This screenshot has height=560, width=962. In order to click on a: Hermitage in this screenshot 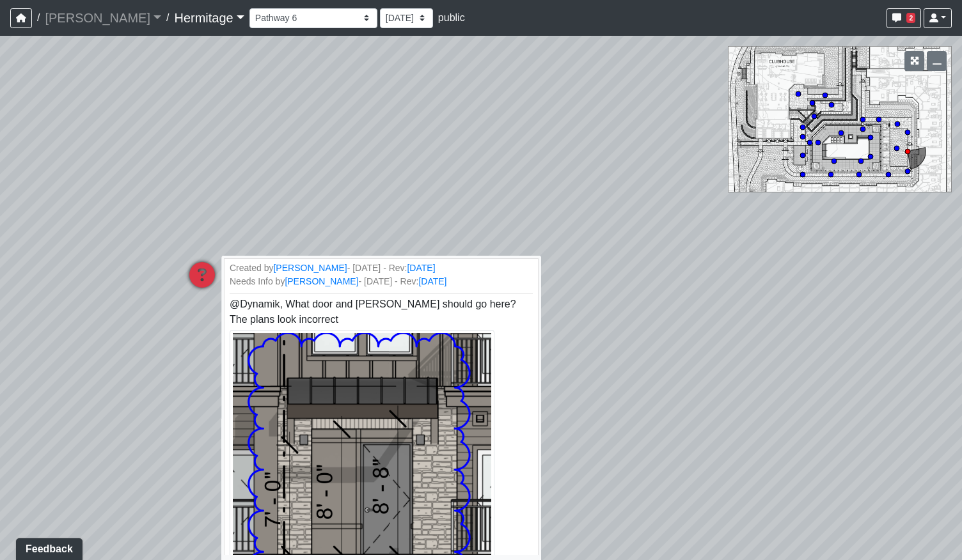, I will do `click(209, 17)`.